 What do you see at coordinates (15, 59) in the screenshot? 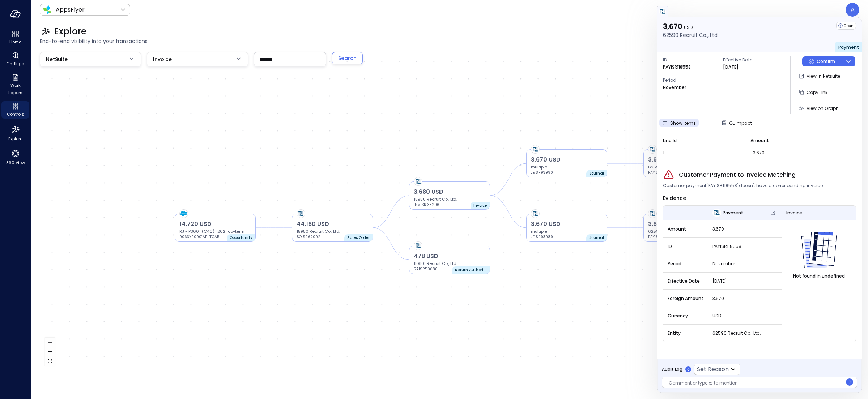
I see `div: Findings` at bounding box center [15, 59].